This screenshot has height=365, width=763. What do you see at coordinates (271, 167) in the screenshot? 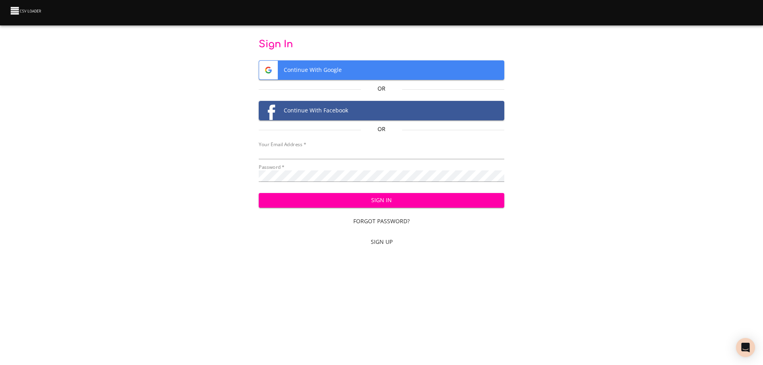
I see `label: Password` at bounding box center [271, 167].